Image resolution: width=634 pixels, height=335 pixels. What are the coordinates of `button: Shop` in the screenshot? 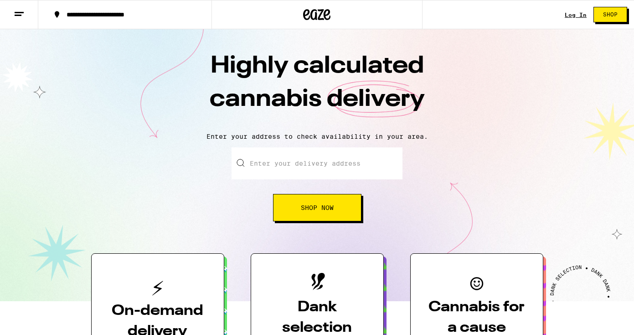 It's located at (611, 15).